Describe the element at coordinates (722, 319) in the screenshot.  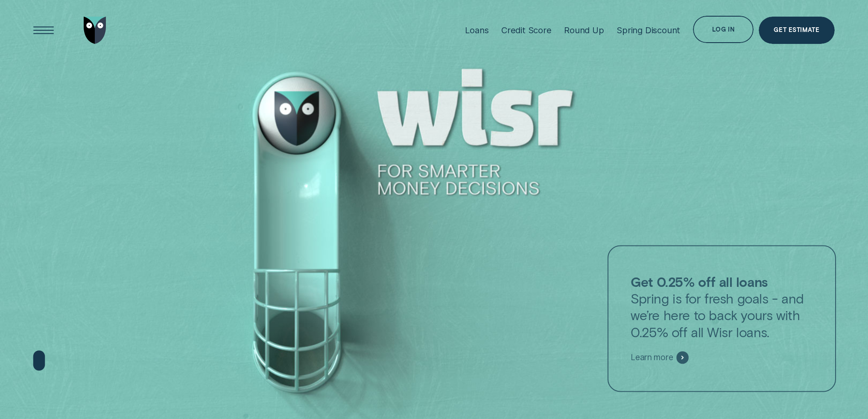
I see `a: Get 0.25% off all loansSpring is for fresh goals - and we’re here to back yours with 0.25% off al...` at that location.